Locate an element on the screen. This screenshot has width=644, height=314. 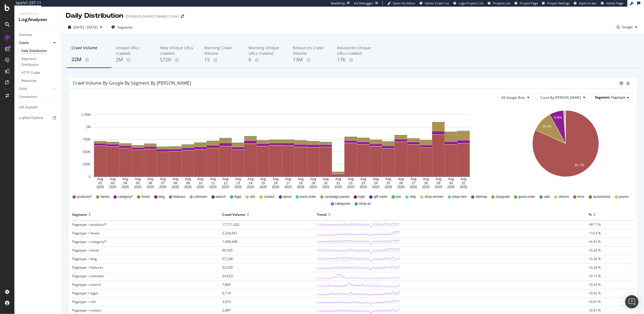
span: accessoires is located at coordinates (602, 197).